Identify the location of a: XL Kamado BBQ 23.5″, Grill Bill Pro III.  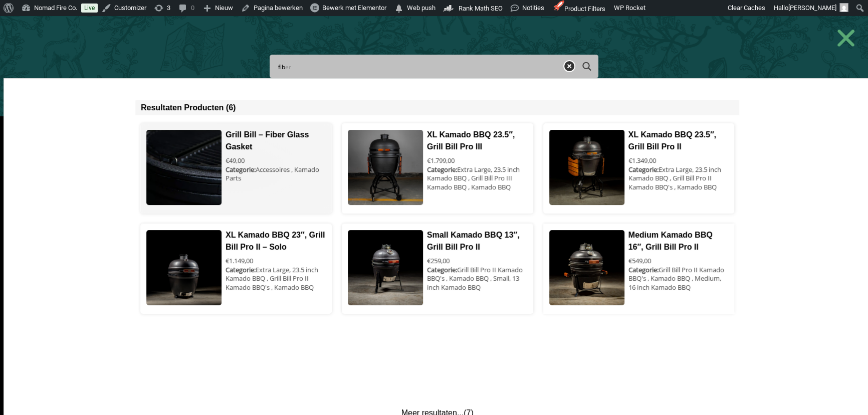
(438, 141).